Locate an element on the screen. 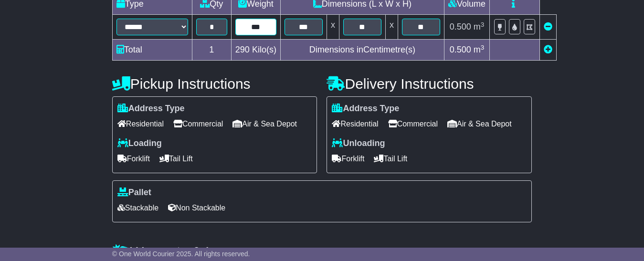 The width and height of the screenshot is (644, 261). label: Pallet is located at coordinates (134, 193).